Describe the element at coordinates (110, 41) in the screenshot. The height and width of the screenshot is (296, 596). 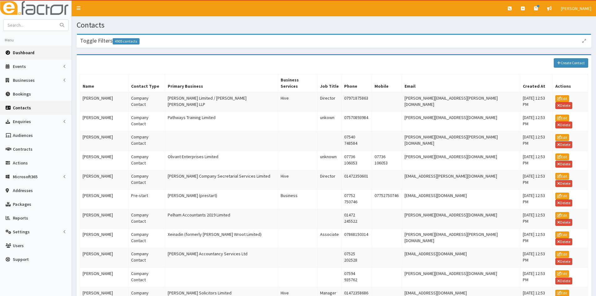
I see `h3: Toggle Filters` at that location.